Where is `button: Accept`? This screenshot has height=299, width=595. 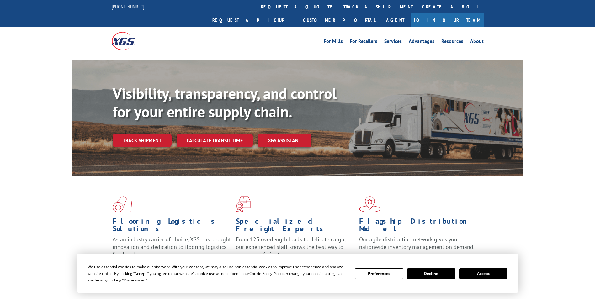 button: Accept is located at coordinates (483, 274).